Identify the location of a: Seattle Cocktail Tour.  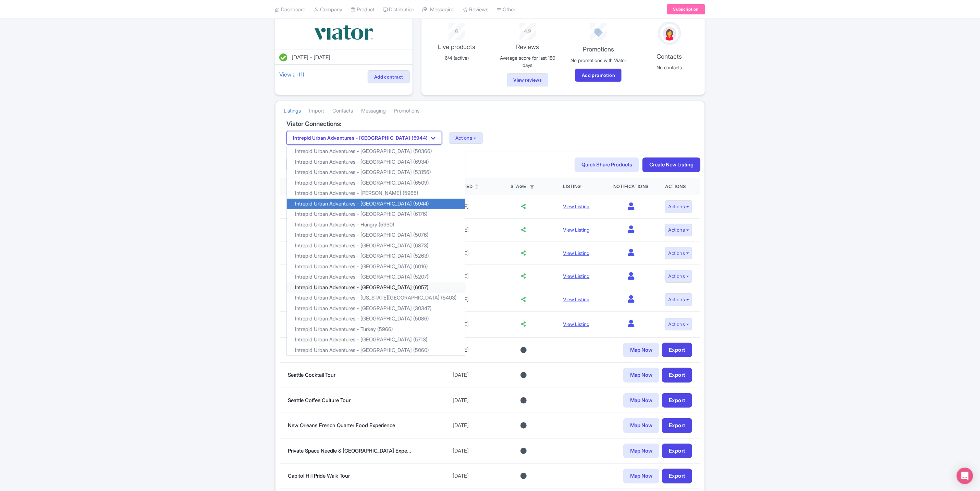
(312, 374).